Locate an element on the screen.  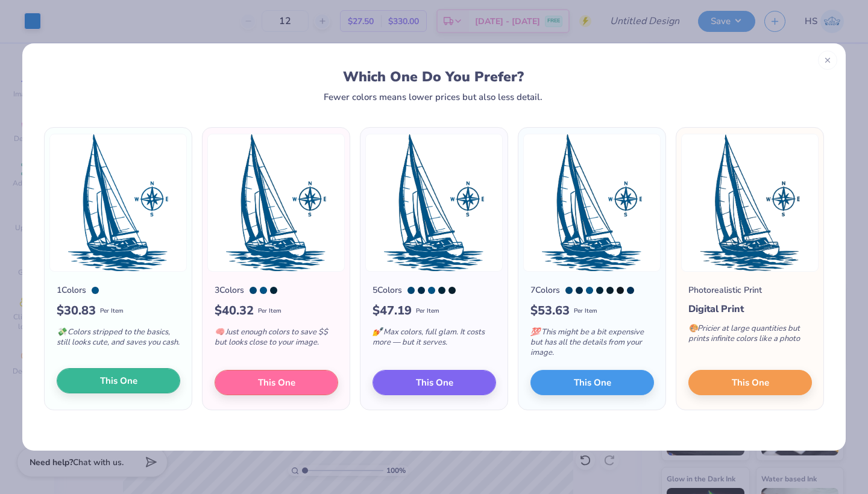
div: This might be a bit expensive but has all the details from your image. is located at coordinates (592, 344).